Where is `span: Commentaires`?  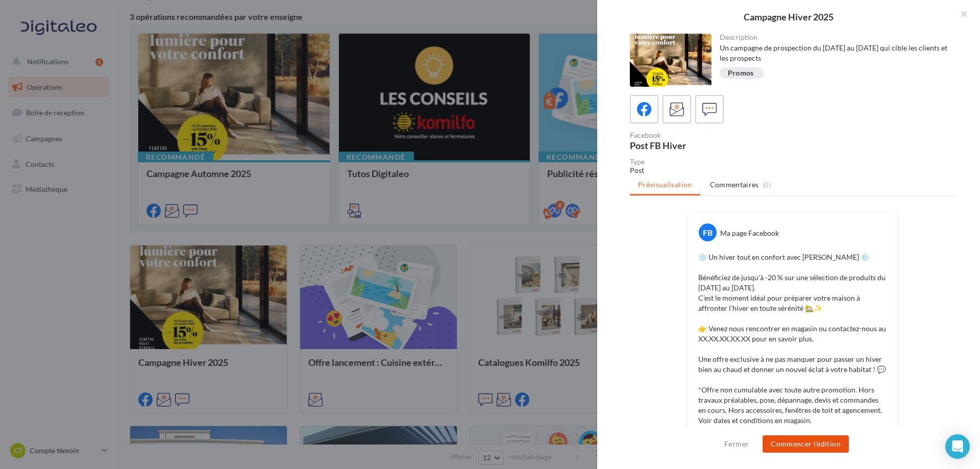
span: Commentaires is located at coordinates (734, 185).